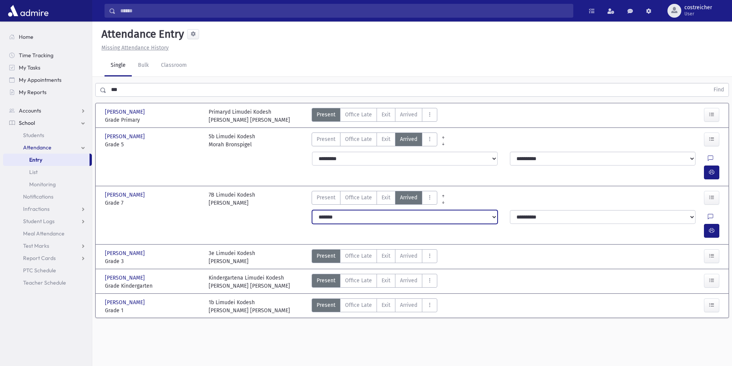  I want to click on span: Entry, so click(36, 160).